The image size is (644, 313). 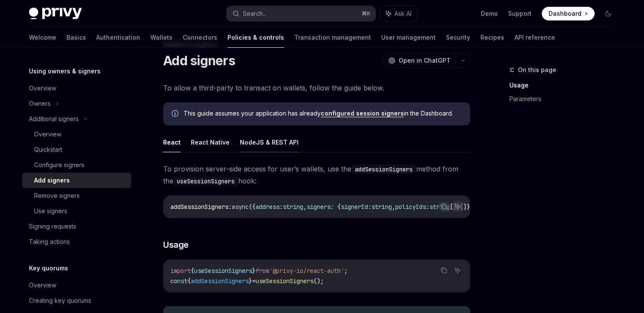 I want to click on a: Signing requests, so click(x=77, y=227).